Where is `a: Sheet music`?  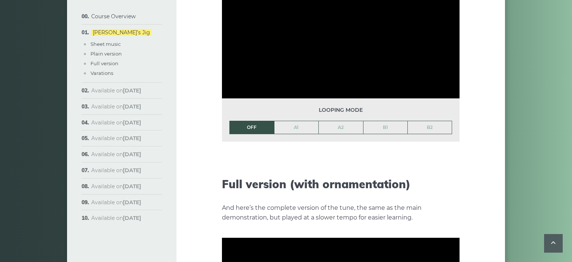
a: Sheet music is located at coordinates (105, 44).